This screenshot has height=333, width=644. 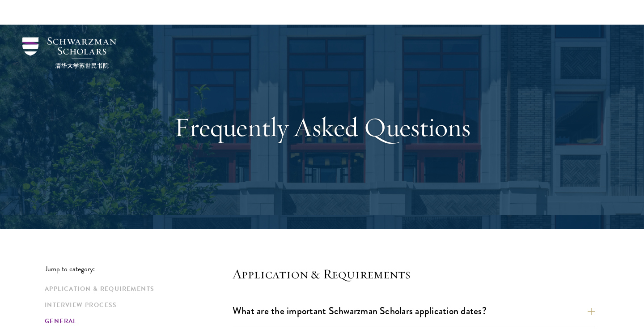 What do you see at coordinates (136, 321) in the screenshot?
I see `a: General` at bounding box center [136, 321].